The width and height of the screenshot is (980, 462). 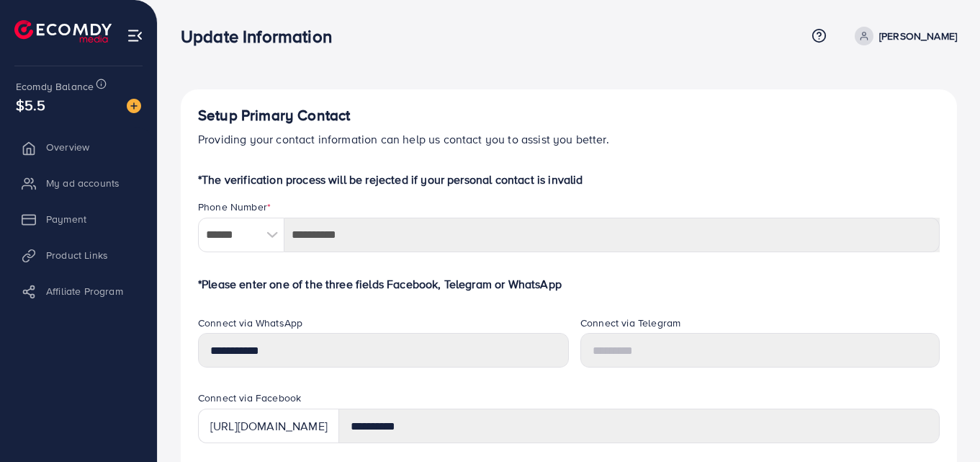 What do you see at coordinates (62, 31) in the screenshot?
I see `a: logo` at bounding box center [62, 31].